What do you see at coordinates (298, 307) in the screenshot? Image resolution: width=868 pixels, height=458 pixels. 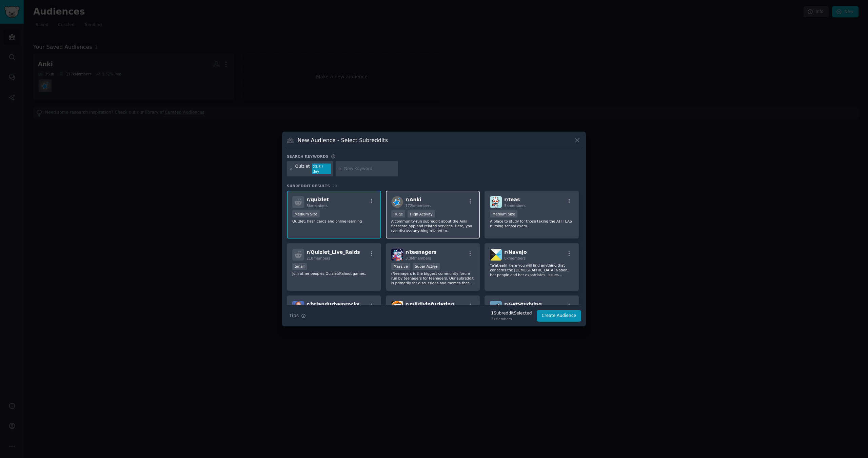 I see `img: briandurhamrocks` at bounding box center [298, 307].